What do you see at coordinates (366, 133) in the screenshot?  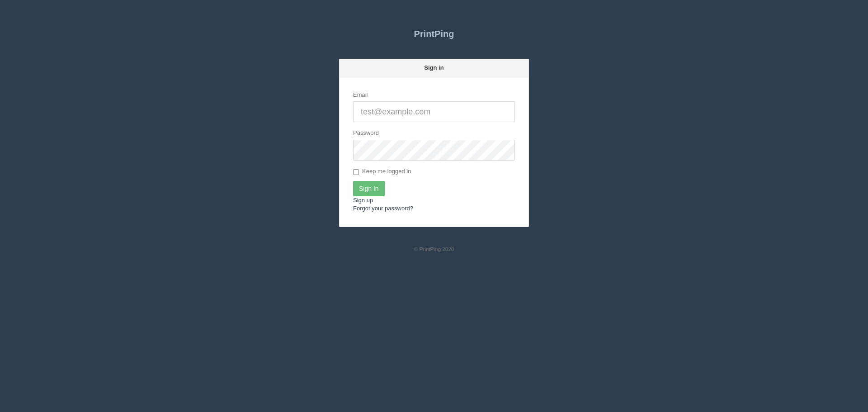 I see `label: Password` at bounding box center [366, 133].